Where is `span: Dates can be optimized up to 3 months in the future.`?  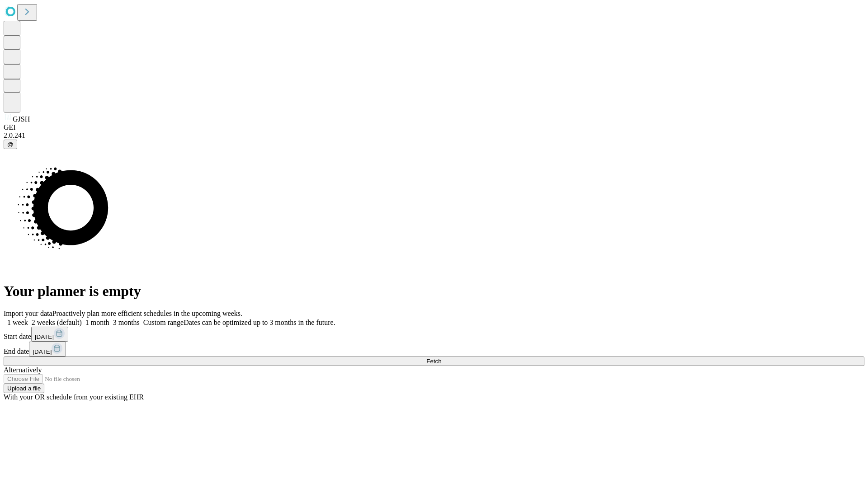
span: Dates can be optimized up to 3 months in the future. is located at coordinates (259, 322).